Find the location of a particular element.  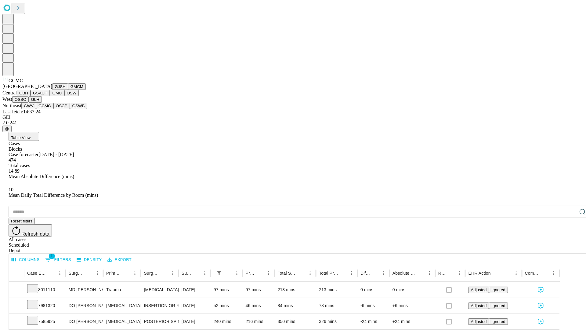

div: GEI is located at coordinates (293, 117).